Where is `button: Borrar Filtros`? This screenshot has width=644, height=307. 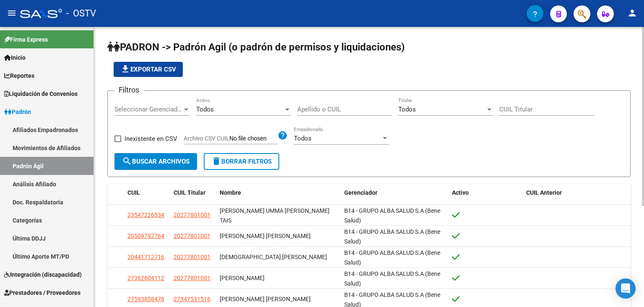 button: Borrar Filtros is located at coordinates (242, 161).